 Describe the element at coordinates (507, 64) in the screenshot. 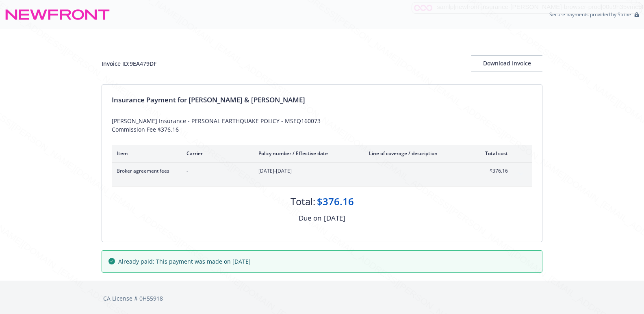

I see `button: Download Invoice` at that location.